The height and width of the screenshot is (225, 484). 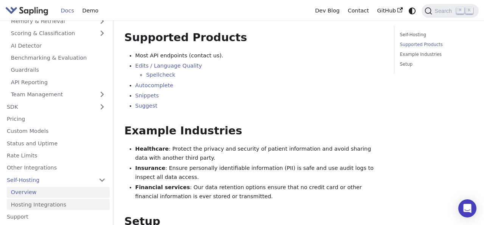 I want to click on button: Switch between dark and light mode (currently system mode), so click(x=412, y=11).